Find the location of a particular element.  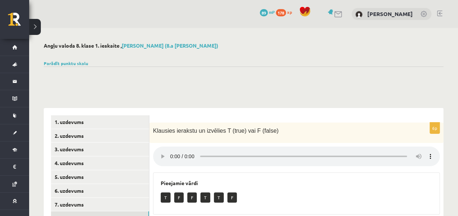

a: Rīgas 1. Tālmācības vidusskola is located at coordinates (19, 22).